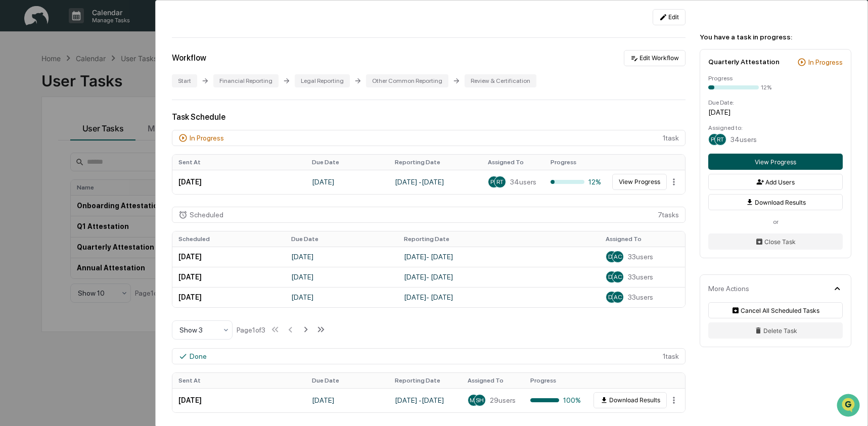 The height and width of the screenshot is (426, 868). I want to click on div: Other Common Reporting, so click(407, 81).